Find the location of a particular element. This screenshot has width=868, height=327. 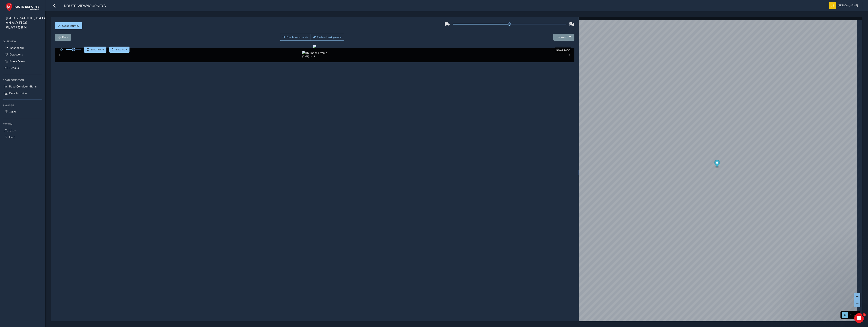

div: System is located at coordinates (22, 124).